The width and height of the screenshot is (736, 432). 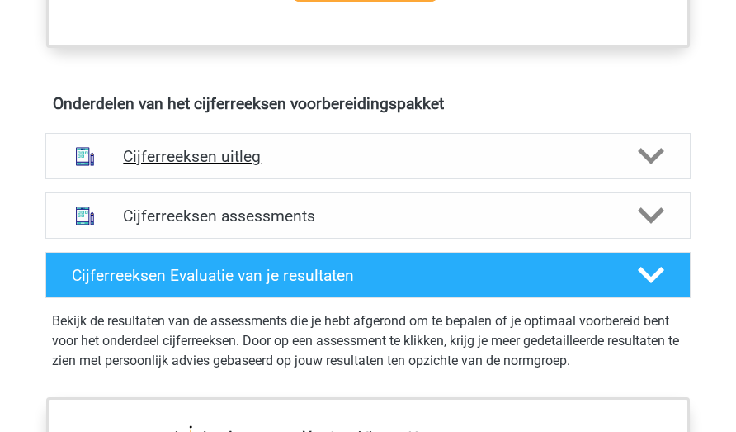 What do you see at coordinates (367, 215) in the screenshot?
I see `h4: Cijferreeksen assessments` at bounding box center [367, 215].